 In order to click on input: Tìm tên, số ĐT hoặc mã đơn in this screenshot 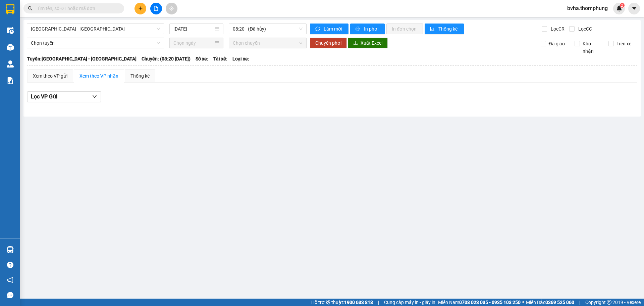, I will do `click(77, 8)`.